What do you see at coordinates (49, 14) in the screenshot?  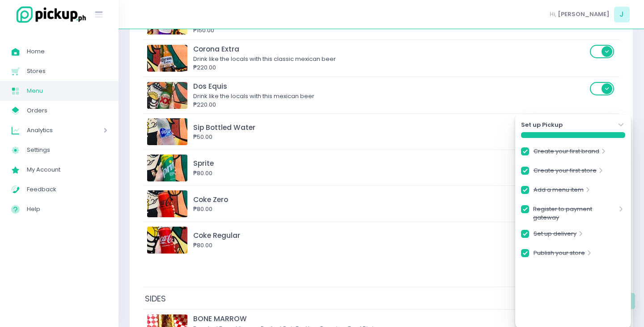 I see `img: logo` at bounding box center [49, 14].